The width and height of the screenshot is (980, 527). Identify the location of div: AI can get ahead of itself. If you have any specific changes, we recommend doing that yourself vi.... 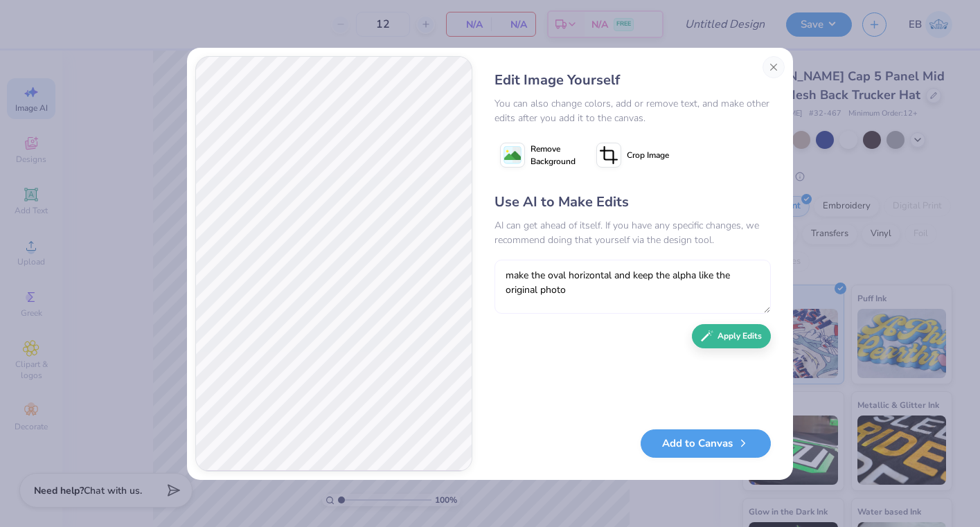
(632, 233).